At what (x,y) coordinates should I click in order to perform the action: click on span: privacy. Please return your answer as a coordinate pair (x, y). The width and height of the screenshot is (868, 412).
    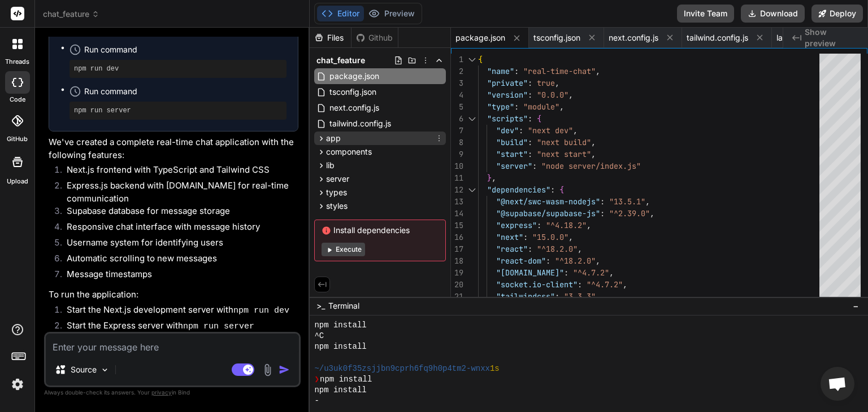
    Looking at the image, I should click on (162, 393).